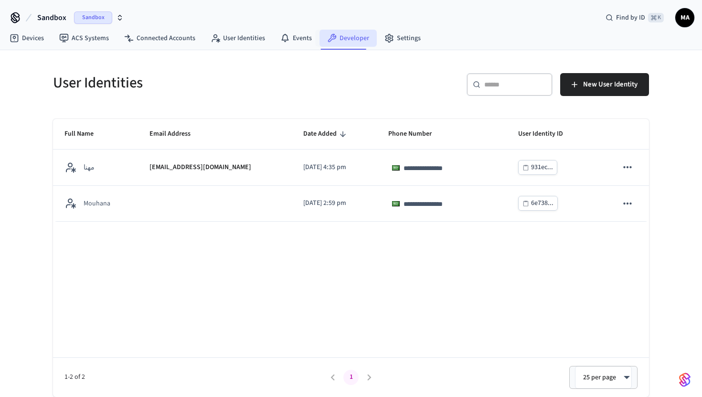 The image size is (702, 397). I want to click on button: page 1, so click(351, 377).